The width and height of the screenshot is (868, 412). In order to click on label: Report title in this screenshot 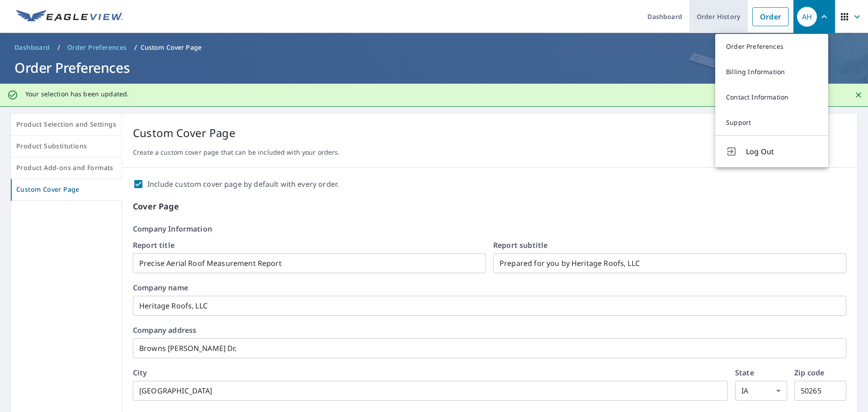, I will do `click(310, 245)`.